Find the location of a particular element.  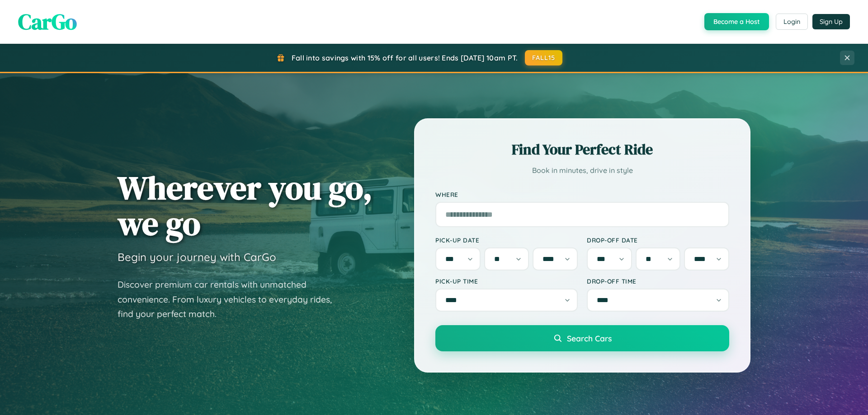

button: Sign Up is located at coordinates (831, 22).